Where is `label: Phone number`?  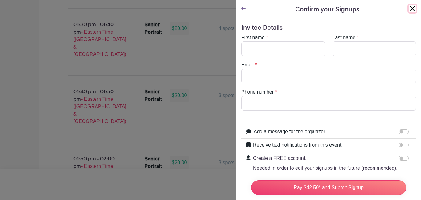
label: Phone number is located at coordinates (257, 92).